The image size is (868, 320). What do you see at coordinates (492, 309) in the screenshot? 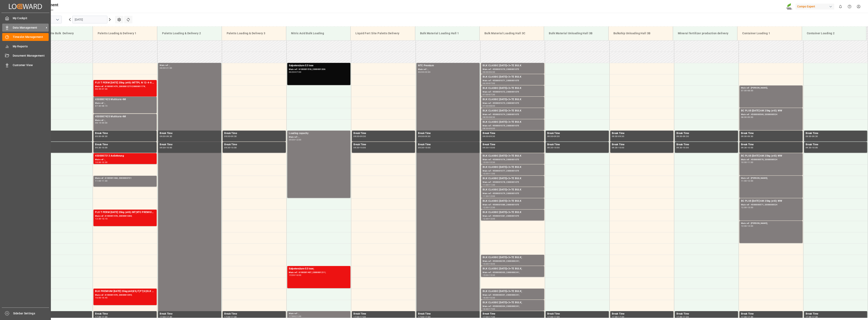
I see `div: 17:00` at bounding box center [492, 309].